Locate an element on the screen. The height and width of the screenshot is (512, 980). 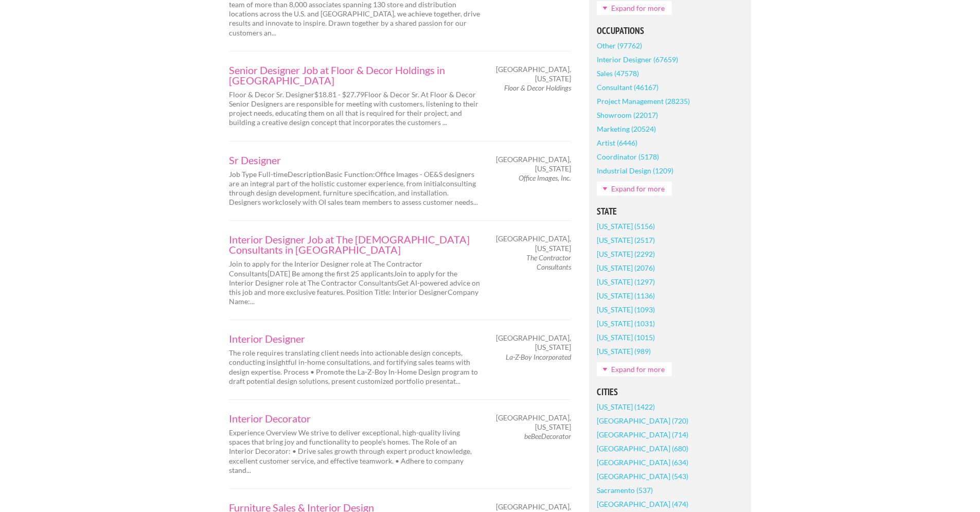
p: Experience Overview We strive to deliver exceptional, high-quality living spaces that bring joy a... is located at coordinates (355, 451).